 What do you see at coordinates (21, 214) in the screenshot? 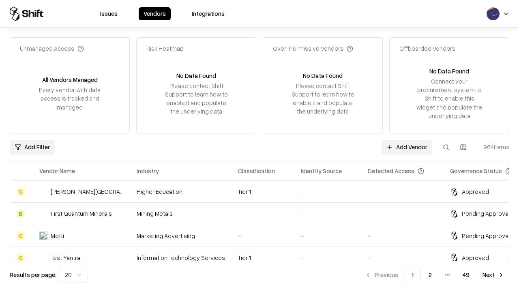
I see `div: B` at bounding box center [21, 214].